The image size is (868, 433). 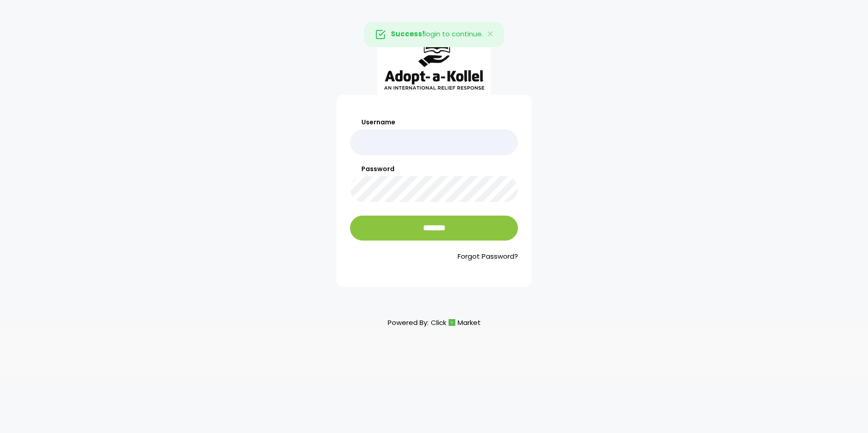 I want to click on strong: Success!, so click(x=408, y=34).